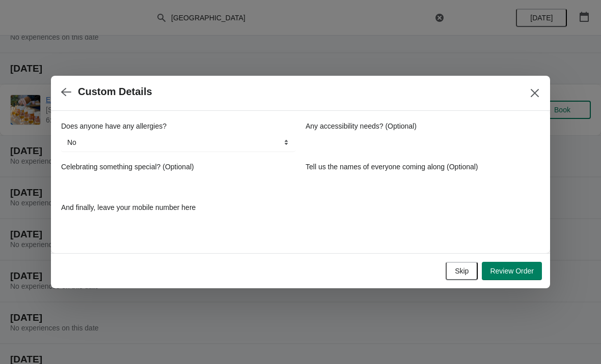  I want to click on h2: Custom Details, so click(115, 92).